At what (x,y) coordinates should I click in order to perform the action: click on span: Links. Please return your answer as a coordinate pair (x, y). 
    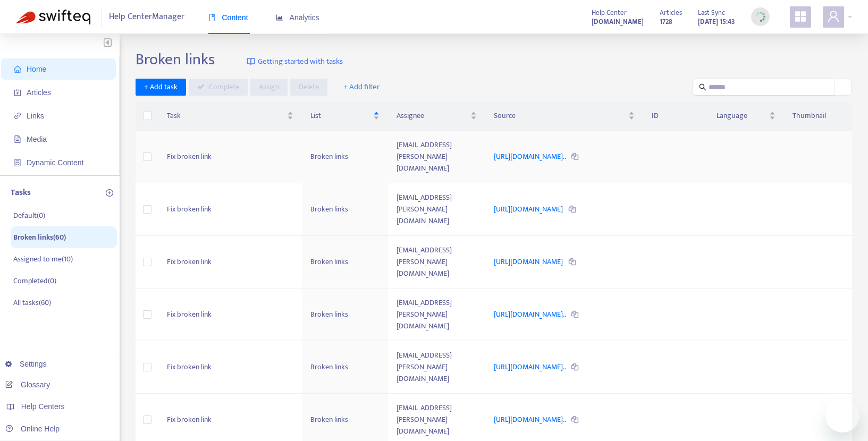
    Looking at the image, I should click on (35, 116).